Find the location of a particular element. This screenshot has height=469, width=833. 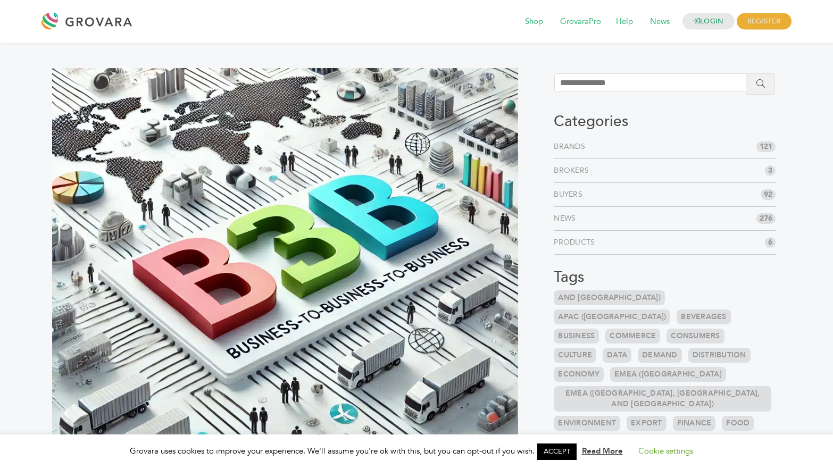

a: Economy is located at coordinates (579, 374).